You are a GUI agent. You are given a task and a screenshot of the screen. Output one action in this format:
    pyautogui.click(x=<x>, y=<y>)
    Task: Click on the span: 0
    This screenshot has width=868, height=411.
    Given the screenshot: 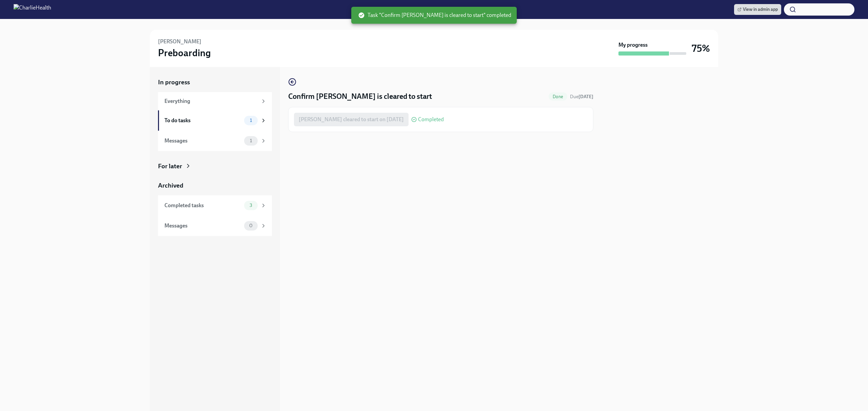 What is the action you would take?
    pyautogui.click(x=251, y=226)
    